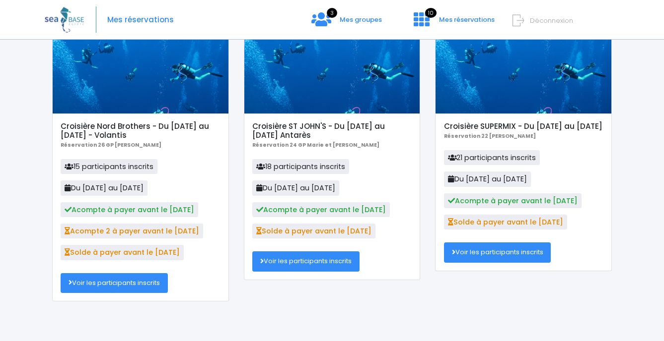 This screenshot has height=341, width=664. Describe the element at coordinates (551, 20) in the screenshot. I see `span: Déconnexion` at that location.